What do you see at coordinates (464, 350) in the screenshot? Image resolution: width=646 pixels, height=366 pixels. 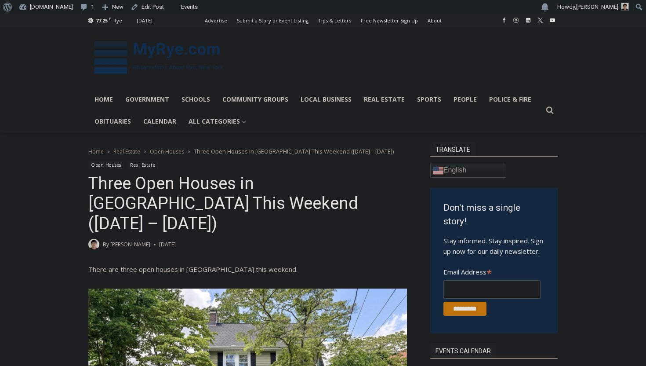 I see `h2: Events Calendar` at bounding box center [464, 350].